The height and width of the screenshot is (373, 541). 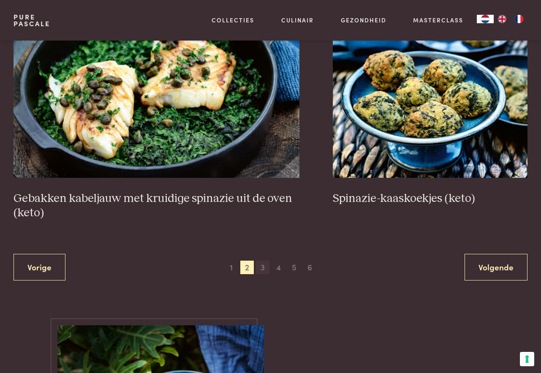 What do you see at coordinates (39, 267) in the screenshot?
I see `a: Vorige` at bounding box center [39, 267].